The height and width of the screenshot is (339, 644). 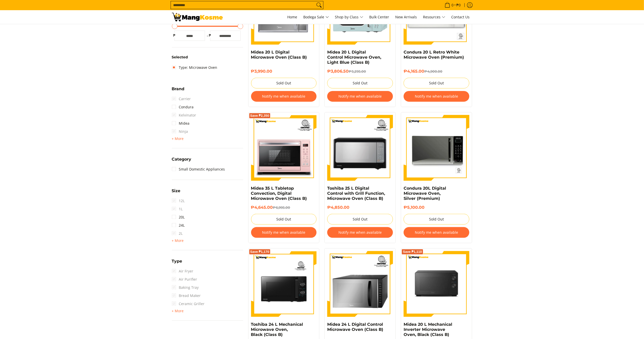 What do you see at coordinates (436, 72) in the screenshot?
I see `h6: ₱4,165.00` at bounding box center [436, 72].